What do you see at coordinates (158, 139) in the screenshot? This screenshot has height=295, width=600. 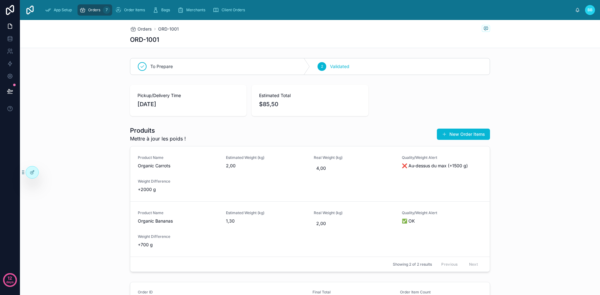 I see `span: Mettre à jour les poids !` at bounding box center [158, 139].